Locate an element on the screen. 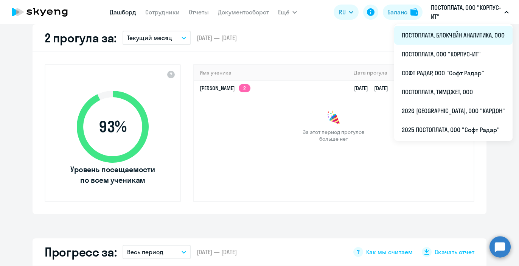  button: ПОСТОПЛАТА, ООО "КОРПУС-ИТ" is located at coordinates (470, 12).